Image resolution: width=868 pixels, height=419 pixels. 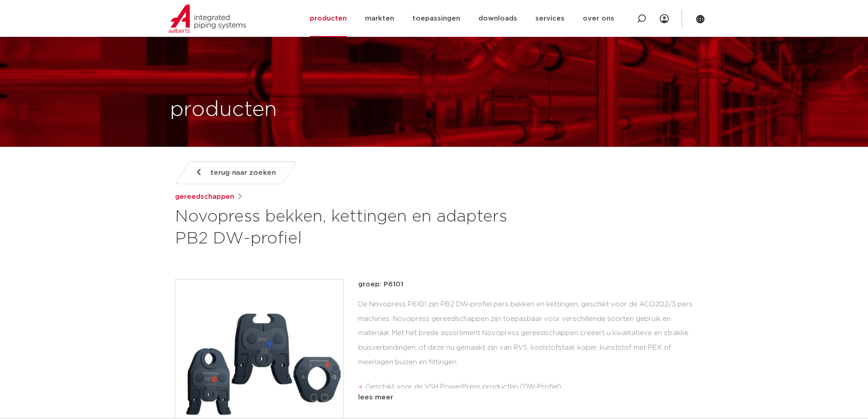 I want to click on li: Geschikt voor de VSH PowerPress productlijn (DW-Profiel), so click(x=530, y=387).